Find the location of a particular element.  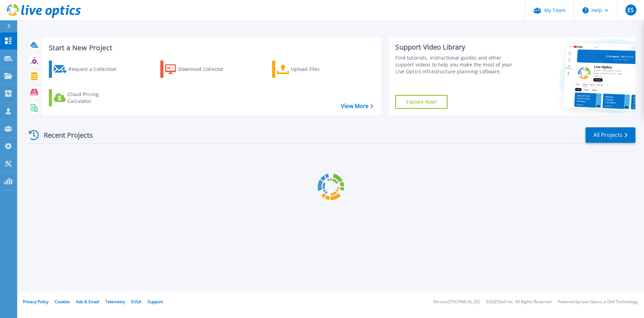

div: Request a Collection is located at coordinates (96, 69).